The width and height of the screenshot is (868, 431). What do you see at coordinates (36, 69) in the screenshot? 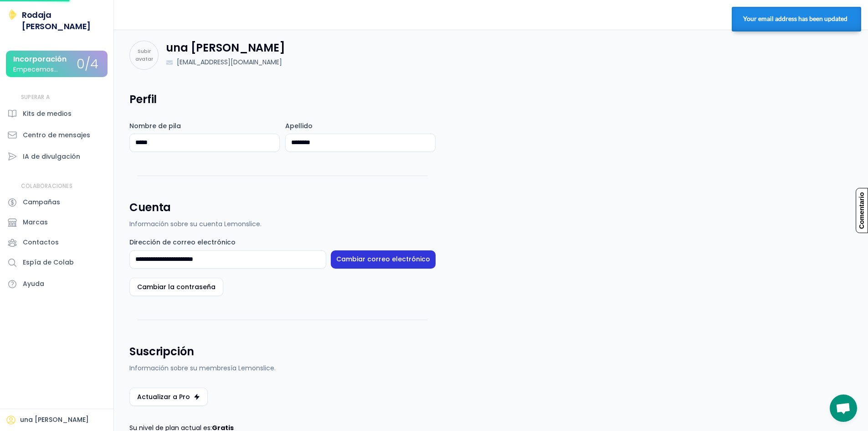
I see `font: Empecemos...` at bounding box center [36, 69].